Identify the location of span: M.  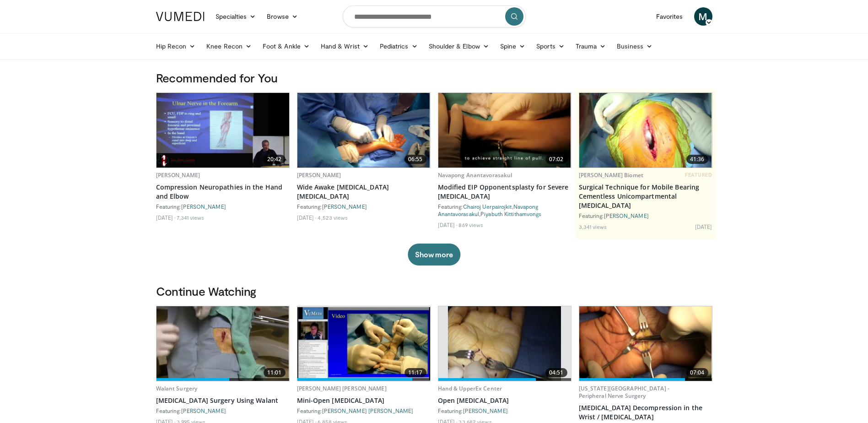
(703, 16).